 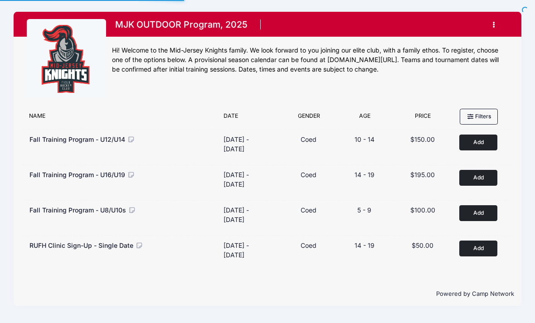 I want to click on div: Hi! Welcome to the Mid-Jersey Knights family. We look forward to you joining our elite club, with..., so click(x=310, y=60).